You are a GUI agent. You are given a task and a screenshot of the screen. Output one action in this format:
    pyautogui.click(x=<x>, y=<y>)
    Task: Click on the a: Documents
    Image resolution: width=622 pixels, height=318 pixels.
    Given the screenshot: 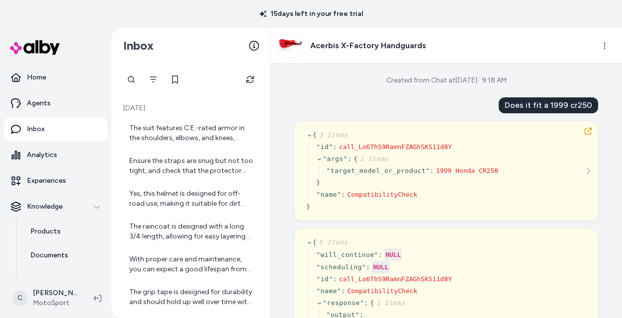 What is the action you would take?
    pyautogui.click(x=64, y=255)
    